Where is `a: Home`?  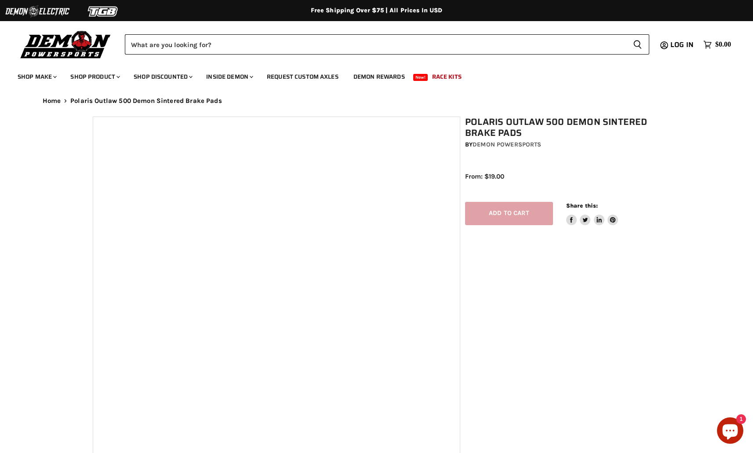 a: Home is located at coordinates (52, 101).